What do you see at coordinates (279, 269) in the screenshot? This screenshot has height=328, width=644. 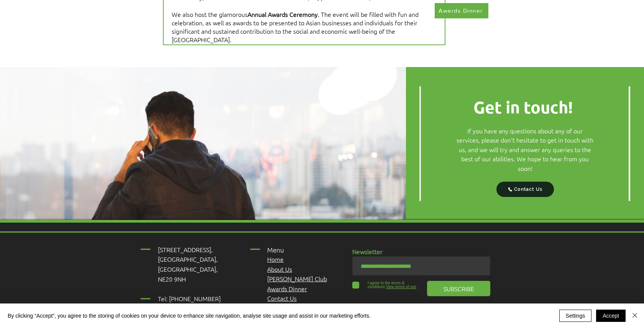 I see `a: About Us` at bounding box center [279, 269].